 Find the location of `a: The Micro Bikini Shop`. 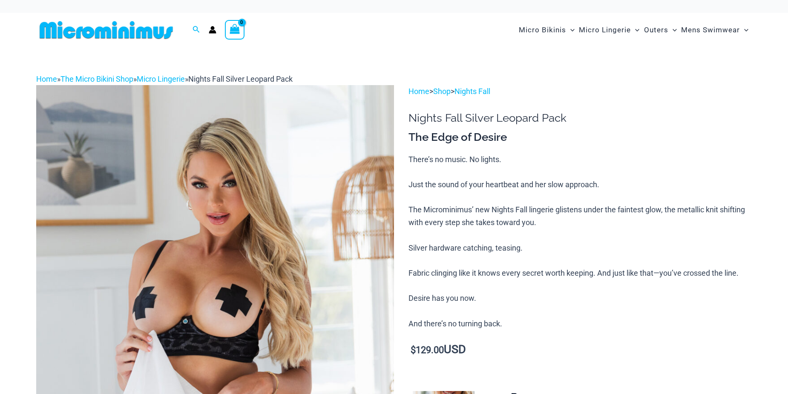

a: The Micro Bikini Shop is located at coordinates (97, 79).